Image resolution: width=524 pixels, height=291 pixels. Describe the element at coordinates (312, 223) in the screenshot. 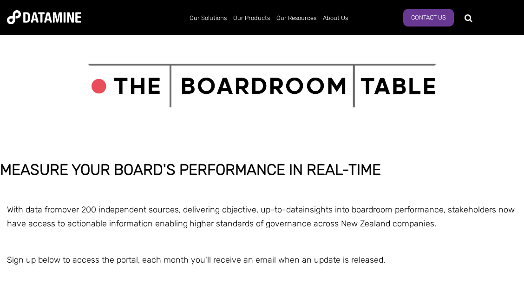

I see `span: higher standards of governance across New Zealand companies` at that location.